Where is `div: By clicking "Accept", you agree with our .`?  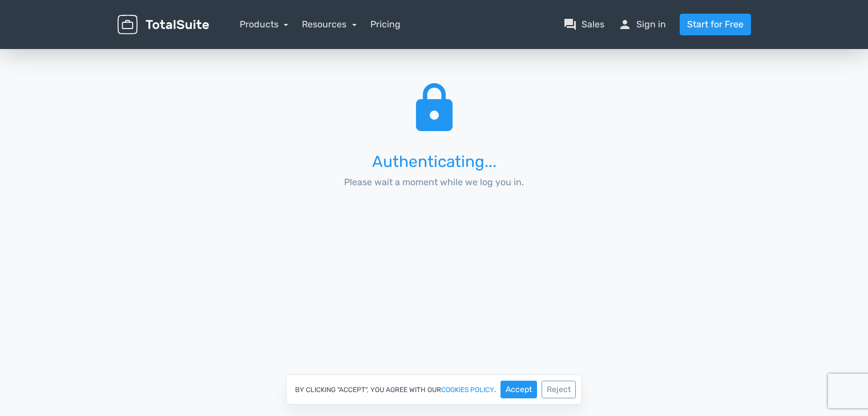
div: By clicking "Accept", you agree with our . is located at coordinates (434, 389).